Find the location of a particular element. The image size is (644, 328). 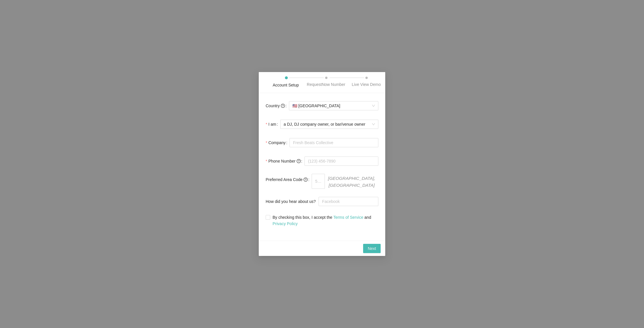

span: Next is located at coordinates (372, 248).